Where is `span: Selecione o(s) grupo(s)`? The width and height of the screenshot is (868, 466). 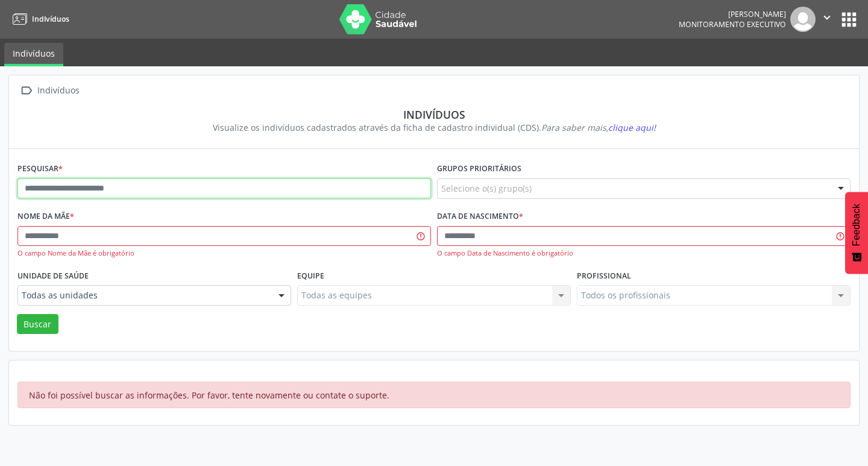
span: Selecione o(s) grupo(s) is located at coordinates (486, 188).